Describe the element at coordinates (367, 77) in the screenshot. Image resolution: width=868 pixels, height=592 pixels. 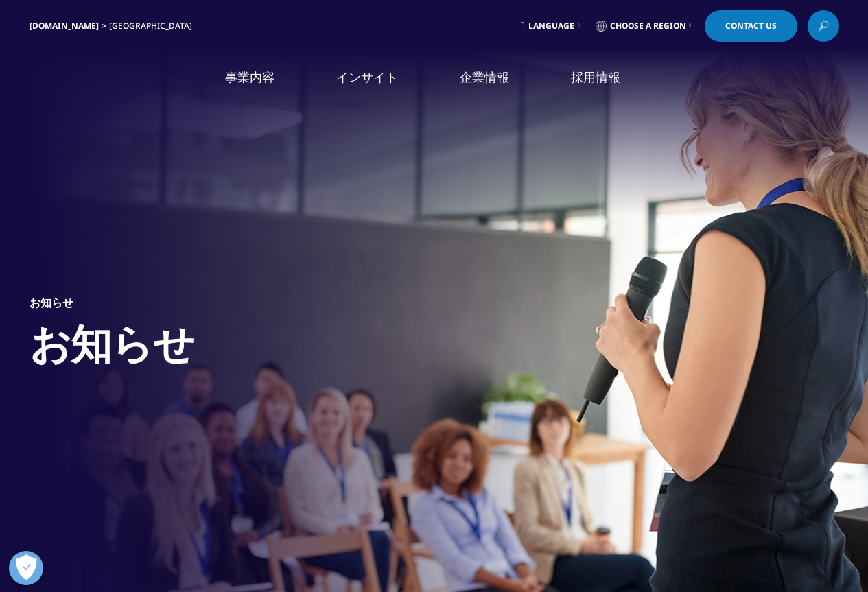
I see `a: インサイト` at that location.